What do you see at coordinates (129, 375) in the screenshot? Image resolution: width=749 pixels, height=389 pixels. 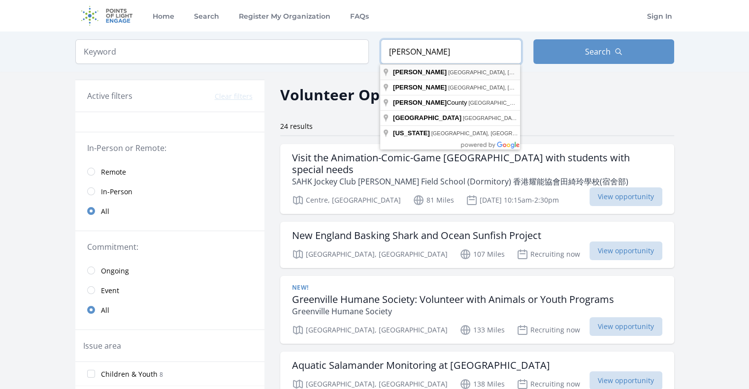 I see `span: Children & Youth` at bounding box center [129, 375].